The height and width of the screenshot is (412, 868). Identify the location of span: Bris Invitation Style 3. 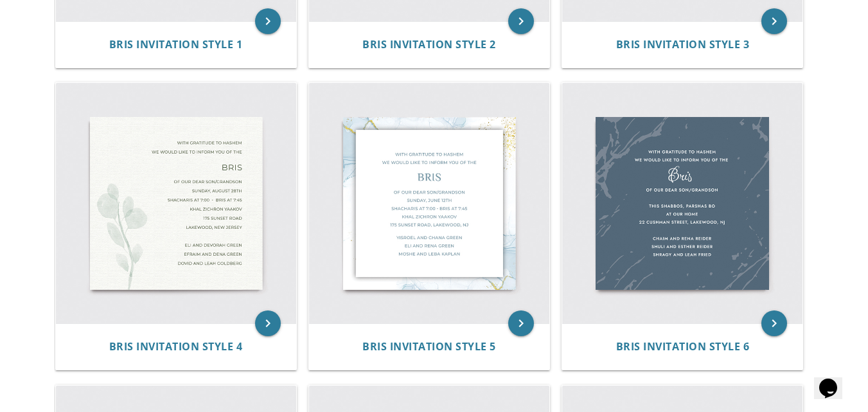
(683, 44).